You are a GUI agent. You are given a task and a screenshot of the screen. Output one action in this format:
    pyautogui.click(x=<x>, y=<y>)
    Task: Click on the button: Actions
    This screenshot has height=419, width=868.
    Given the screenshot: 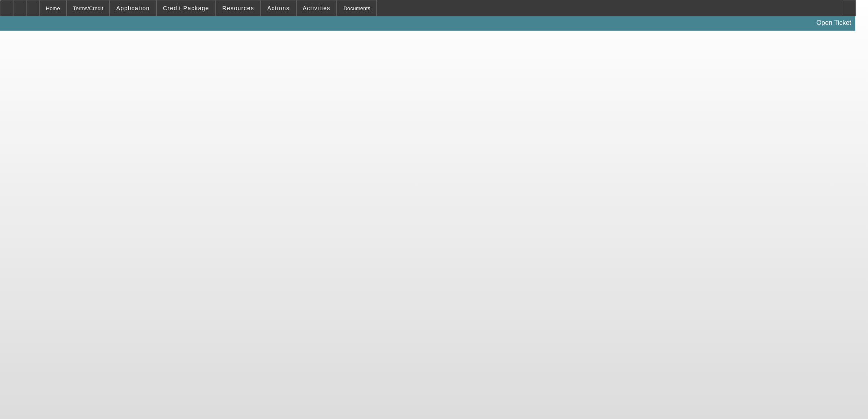 What is the action you would take?
    pyautogui.click(x=278, y=8)
    